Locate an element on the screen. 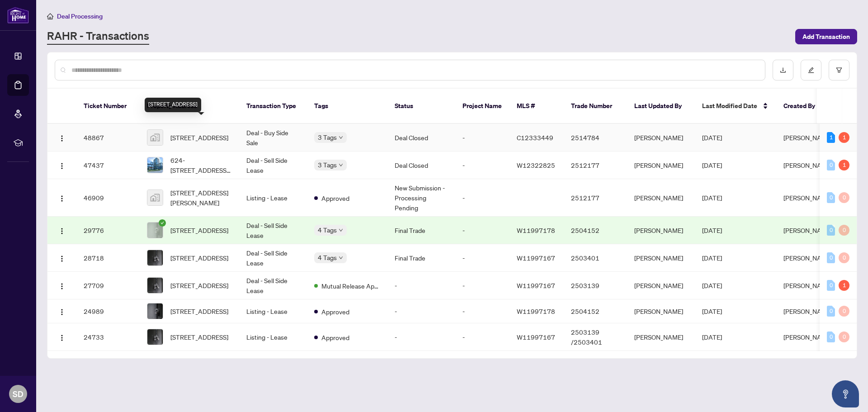 The width and height of the screenshot is (868, 412). td: 2503139 is located at coordinates (595, 286).